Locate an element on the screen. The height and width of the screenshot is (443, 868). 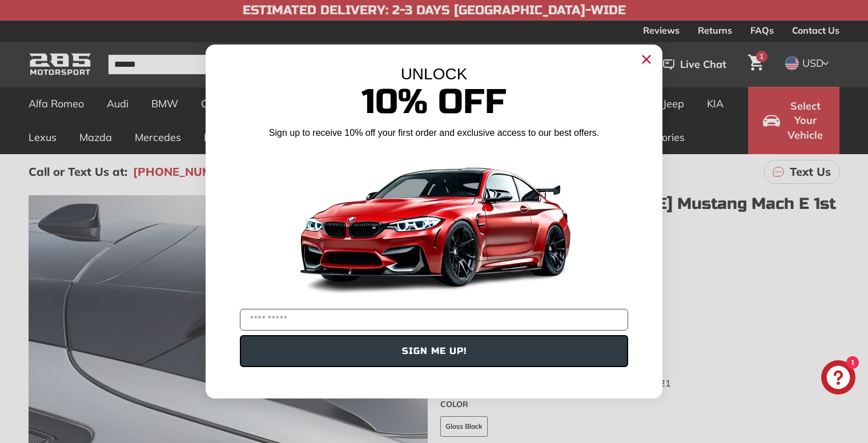
span: Sign up to receive 10% off your first order and exclusive access to our best offers. is located at coordinates (434, 132).